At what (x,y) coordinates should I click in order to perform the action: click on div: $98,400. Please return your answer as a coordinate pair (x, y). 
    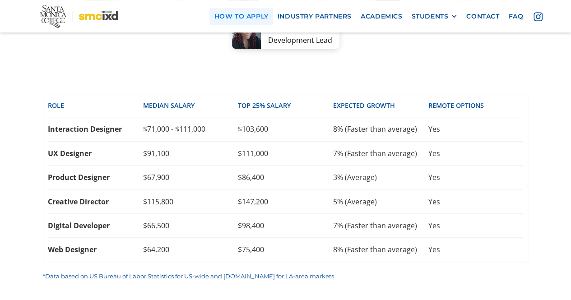
    Looking at the image, I should click on (285, 226).